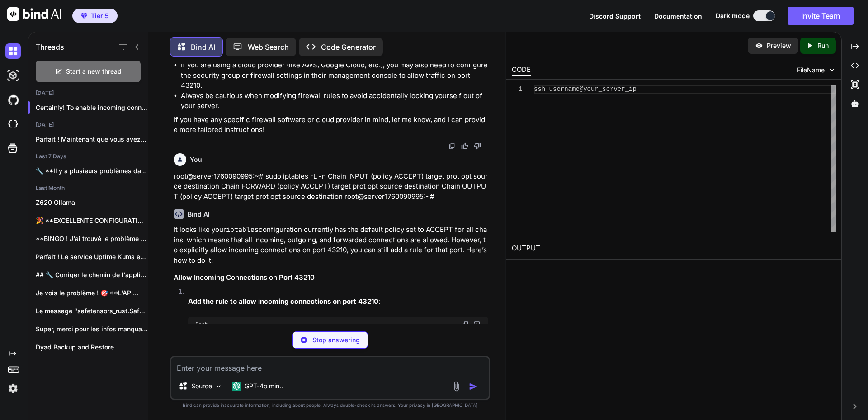  I want to click on p: Run, so click(823, 46).